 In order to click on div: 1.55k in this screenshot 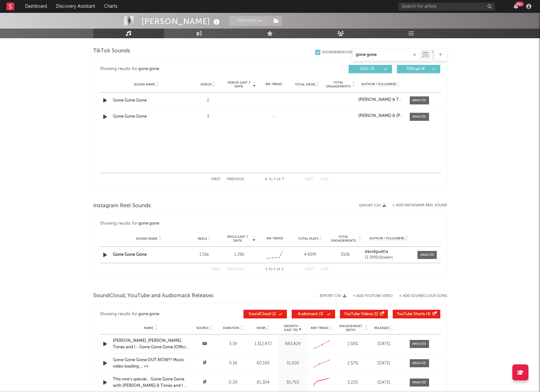, I will do `click(204, 255)`.